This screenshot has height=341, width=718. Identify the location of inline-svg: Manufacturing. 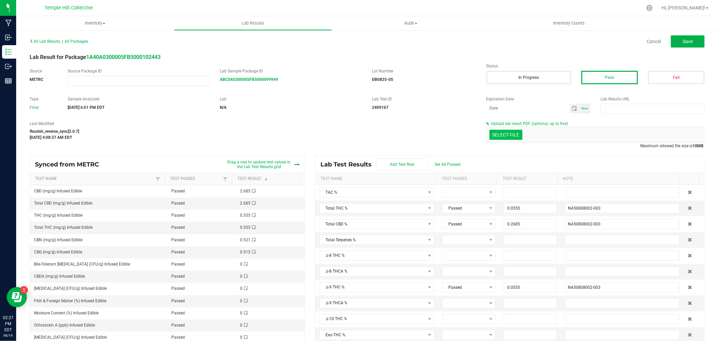
(8, 23).